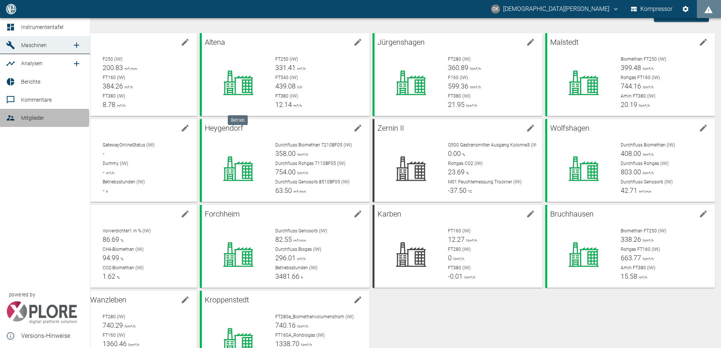 Image resolution: width=721 pixels, height=348 pixels. Describe the element at coordinates (42, 27) in the screenshot. I see `span: Instrumententafel` at that location.